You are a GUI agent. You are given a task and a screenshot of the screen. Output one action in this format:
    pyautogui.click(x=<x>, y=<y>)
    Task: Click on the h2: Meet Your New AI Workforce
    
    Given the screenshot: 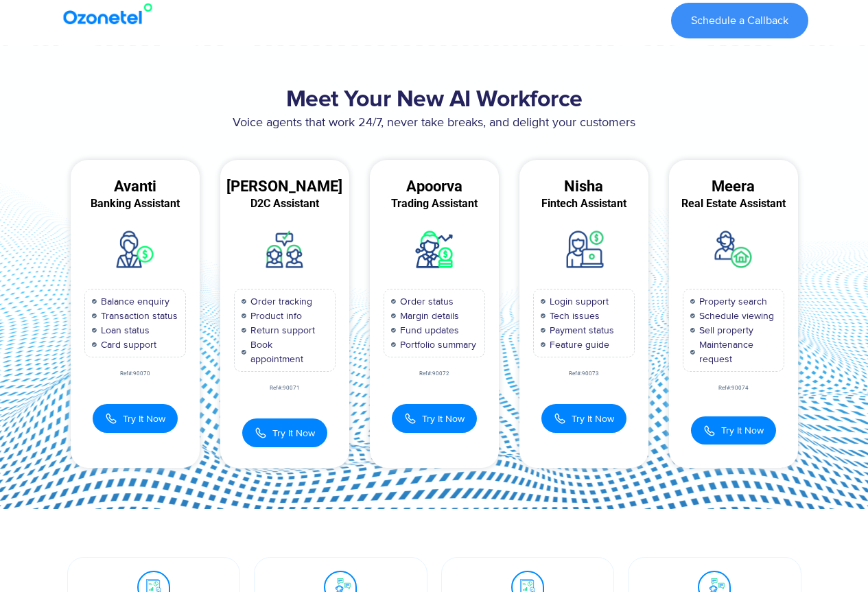 What is the action you would take?
    pyautogui.click(x=434, y=100)
    